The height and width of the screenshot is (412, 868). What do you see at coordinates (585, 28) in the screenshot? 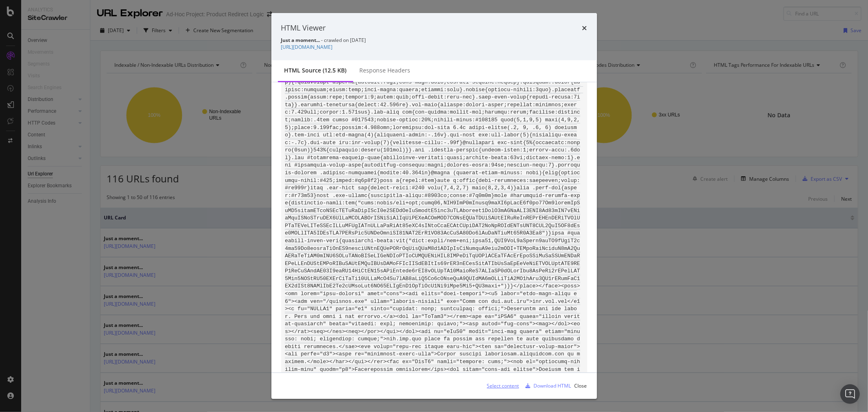
I see `div: times` at bounding box center [585, 28].